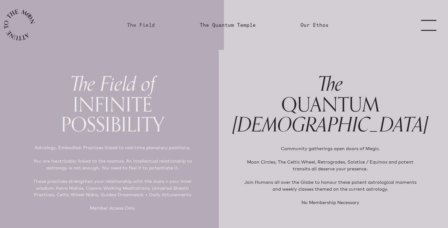  What do you see at coordinates (112, 84) in the screenshot?
I see `span: The Field of` at bounding box center [112, 84].